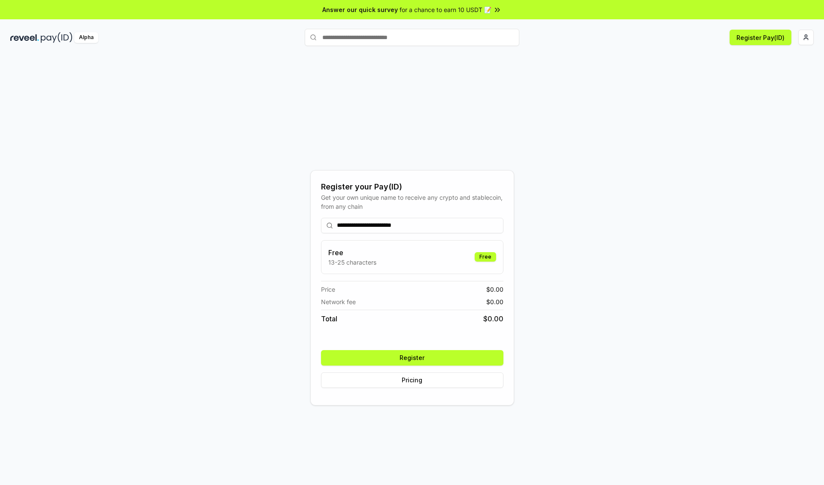 The image size is (824, 485). I want to click on div: Alpha, so click(86, 37).